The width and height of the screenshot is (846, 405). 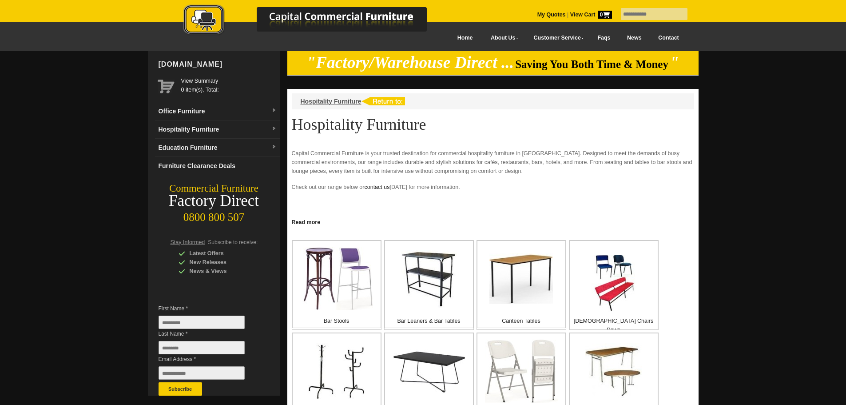 I want to click on span: Stay Informed, so click(x=188, y=242).